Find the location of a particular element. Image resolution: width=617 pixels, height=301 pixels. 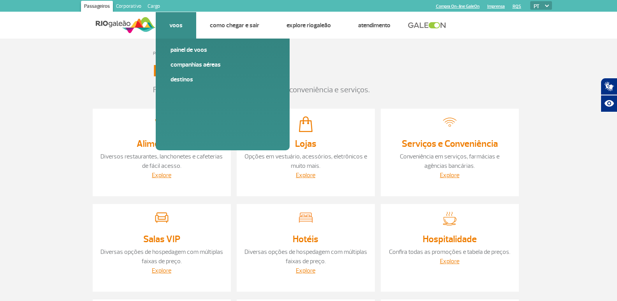

a: Alimentação is located at coordinates (162, 144).